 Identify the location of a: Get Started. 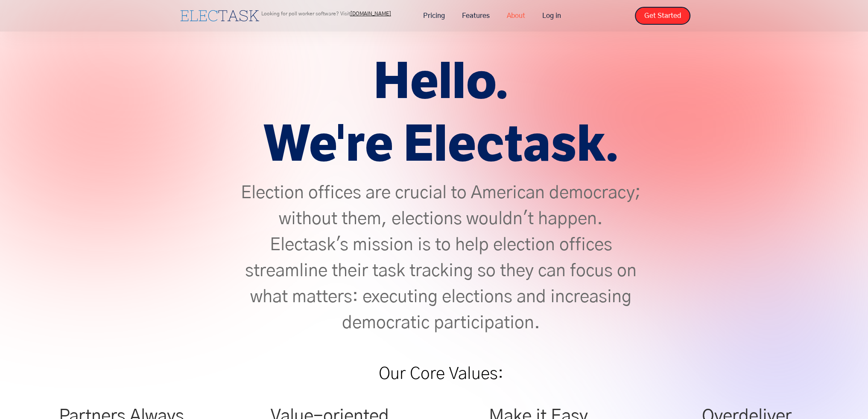
(663, 16).